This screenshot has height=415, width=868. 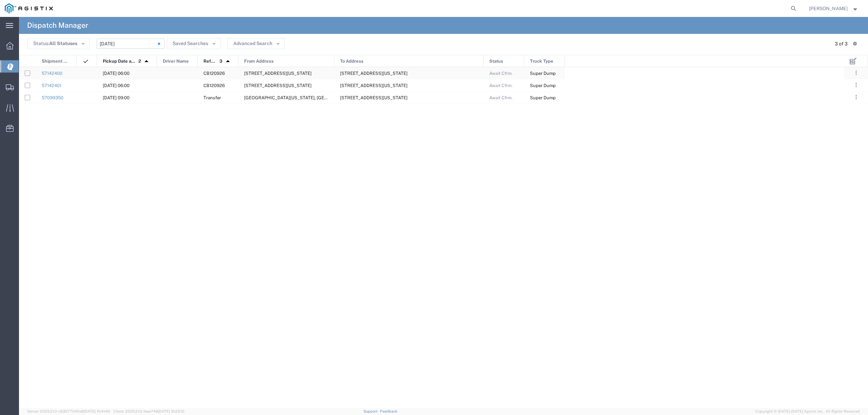 What do you see at coordinates (372, 411) in the screenshot?
I see `a: Support` at bounding box center [372, 411].